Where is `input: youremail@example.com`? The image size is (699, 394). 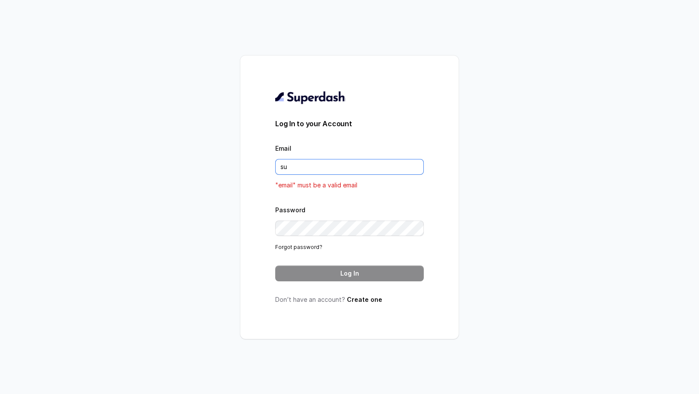
input: youremail@example.com is located at coordinates (349, 167).